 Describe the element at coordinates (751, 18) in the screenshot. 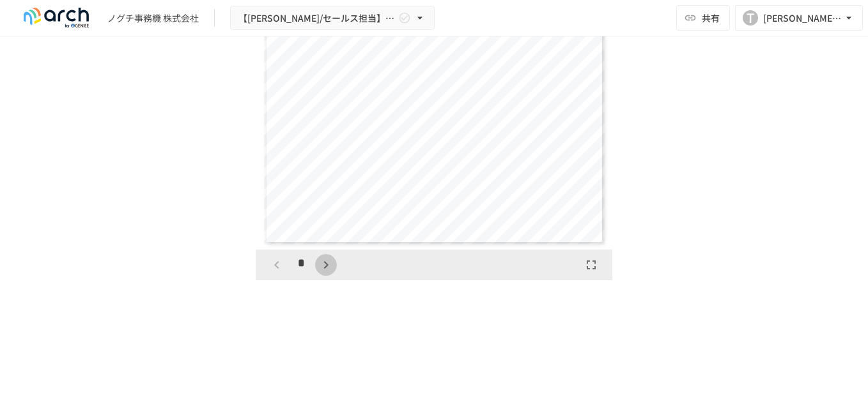

I see `div: T` at that location.